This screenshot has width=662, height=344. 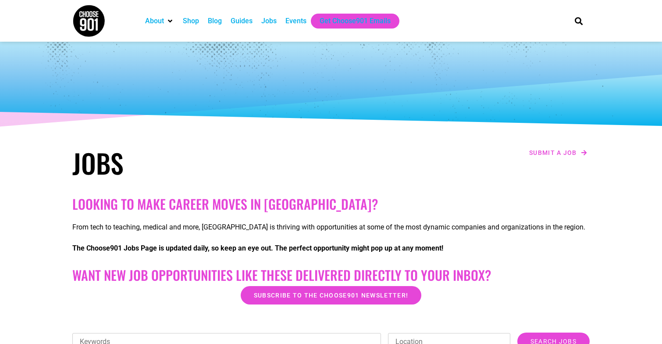 I want to click on span: Submit a job, so click(x=553, y=153).